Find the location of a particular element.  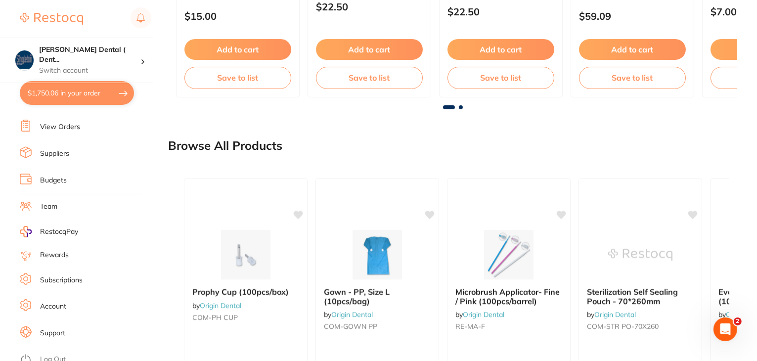

p: $15.00 is located at coordinates (238, 16).